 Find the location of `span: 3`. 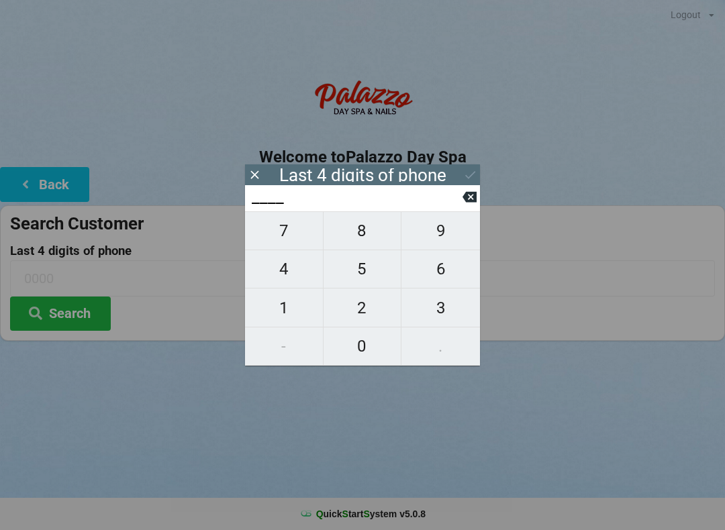

span: 3 is located at coordinates (440, 308).